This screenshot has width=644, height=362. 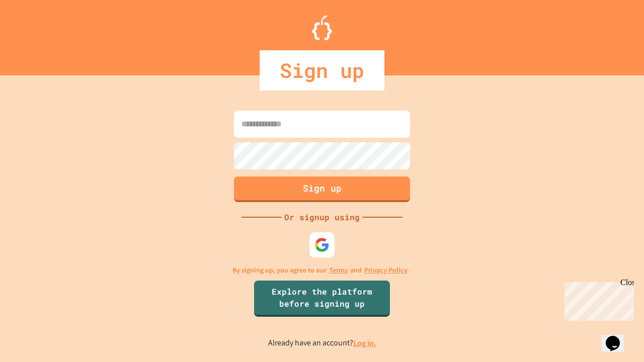 I want to click on img: google-icon.svg, so click(x=322, y=245).